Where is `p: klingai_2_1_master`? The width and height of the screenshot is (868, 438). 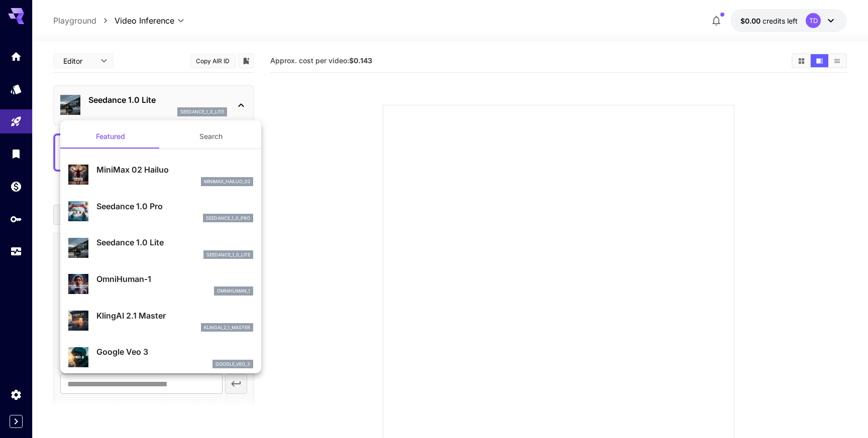 p: klingai_2_1_master is located at coordinates (227, 327).